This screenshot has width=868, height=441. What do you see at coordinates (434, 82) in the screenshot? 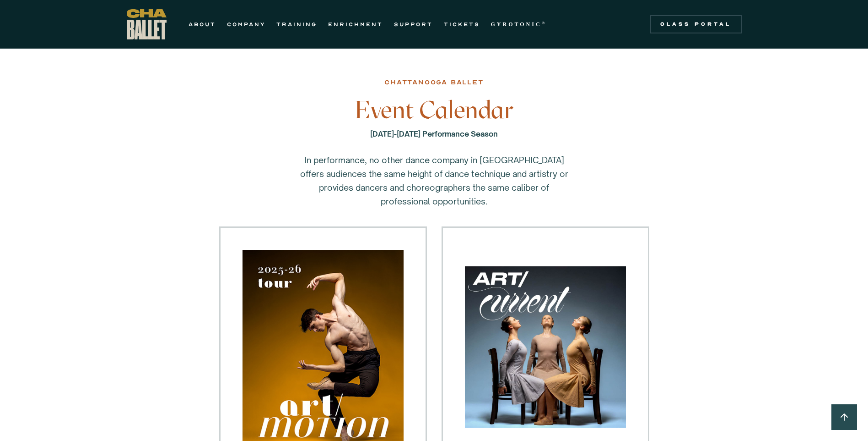
I see `div: chattanooga ballet` at bounding box center [434, 82].